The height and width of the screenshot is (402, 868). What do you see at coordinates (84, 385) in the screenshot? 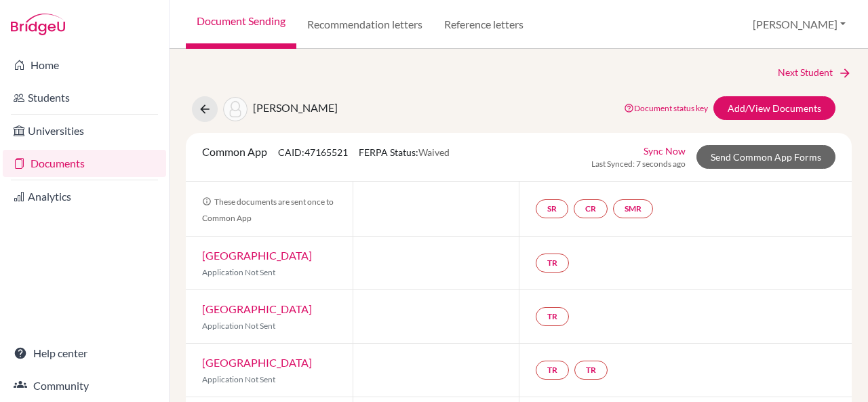
I see `a: Community` at bounding box center [84, 385].